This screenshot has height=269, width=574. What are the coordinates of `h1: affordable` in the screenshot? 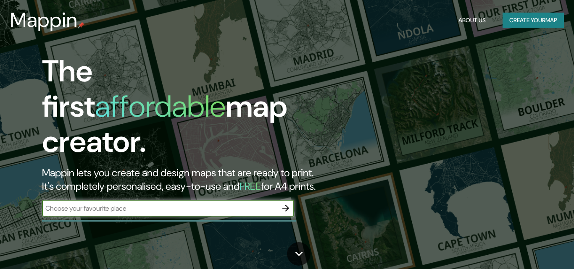 It's located at (160, 106).